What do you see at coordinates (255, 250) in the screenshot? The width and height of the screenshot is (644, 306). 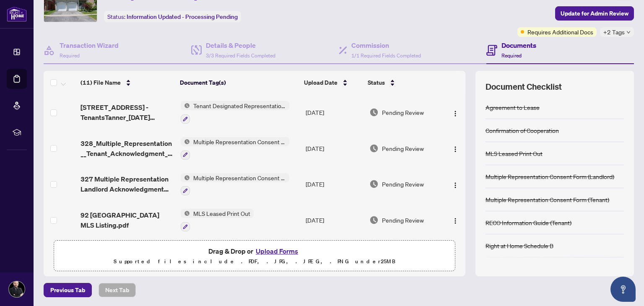 I see `span: Drag & Drop or` at bounding box center [255, 250].